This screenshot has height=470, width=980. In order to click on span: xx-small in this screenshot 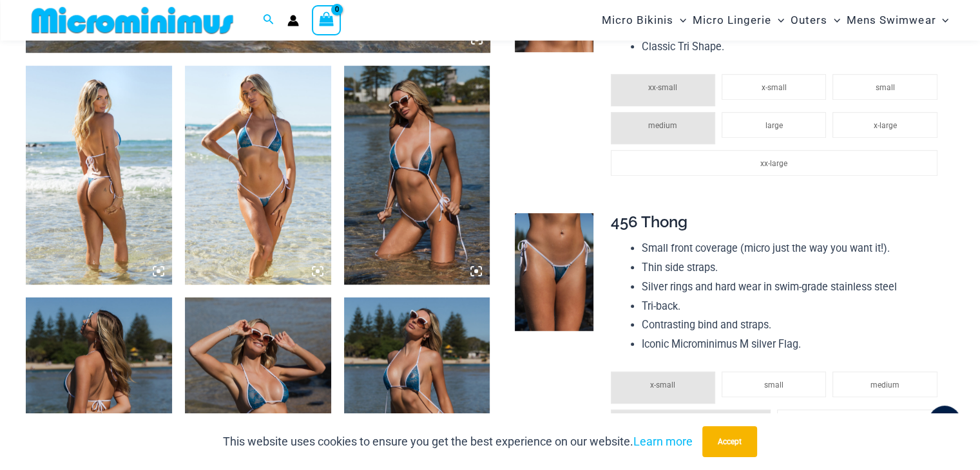, I will do `click(662, 88)`.